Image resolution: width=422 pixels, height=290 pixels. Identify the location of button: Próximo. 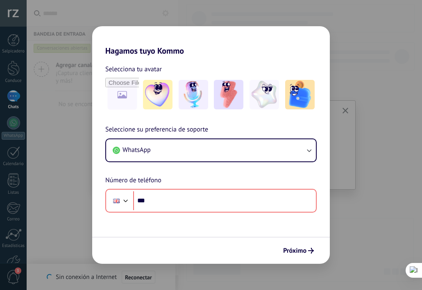
(298, 251).